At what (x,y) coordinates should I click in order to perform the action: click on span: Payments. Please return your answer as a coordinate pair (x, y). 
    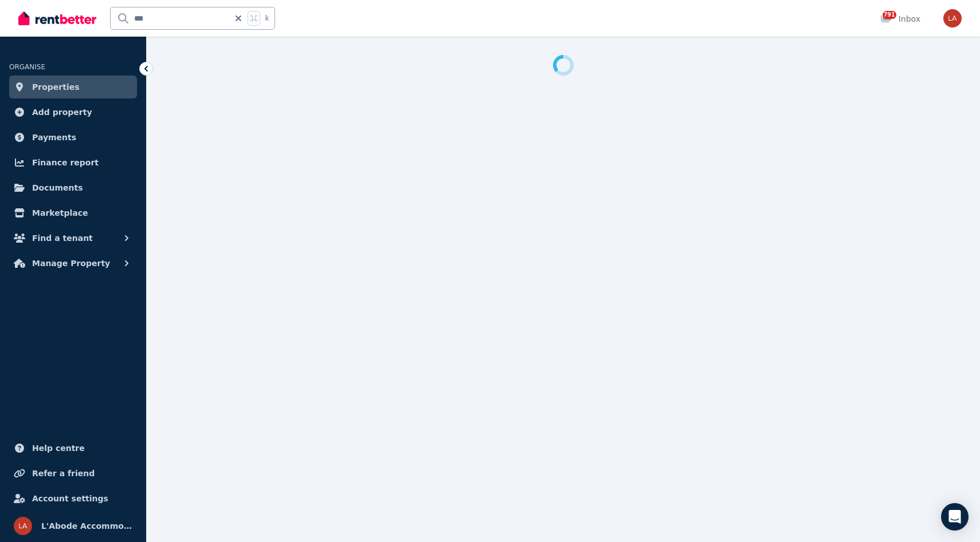
    Looking at the image, I should click on (53, 137).